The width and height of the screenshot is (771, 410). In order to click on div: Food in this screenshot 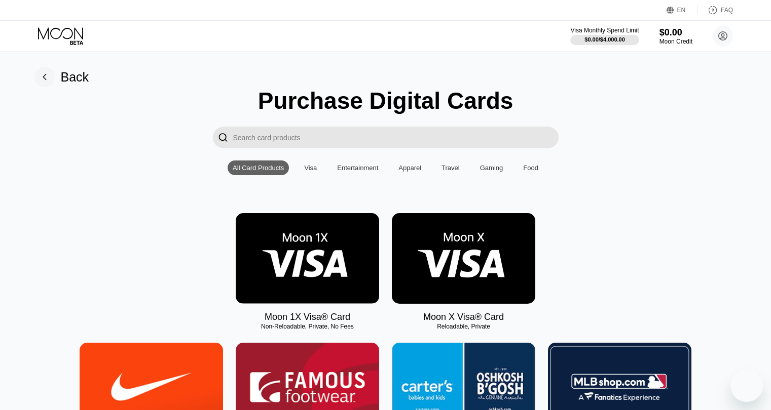, I will do `click(531, 168)`.